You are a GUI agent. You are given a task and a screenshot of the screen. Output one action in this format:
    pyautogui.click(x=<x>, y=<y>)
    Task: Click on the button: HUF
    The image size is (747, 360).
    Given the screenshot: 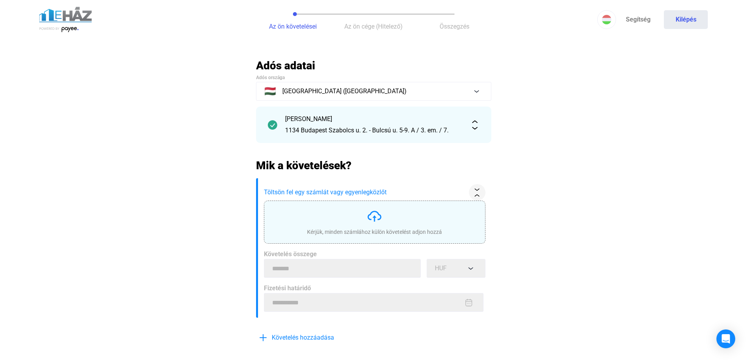 What is the action you would take?
    pyautogui.click(x=456, y=269)
    